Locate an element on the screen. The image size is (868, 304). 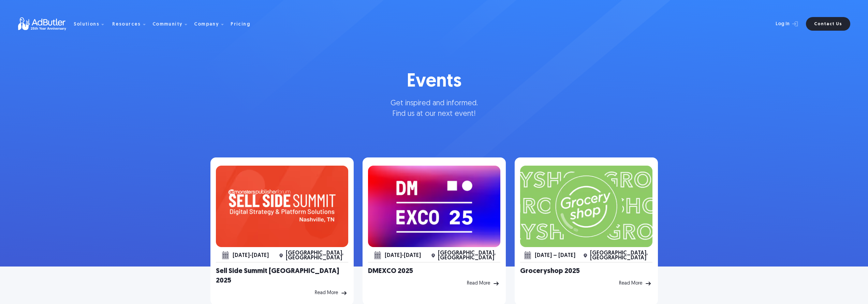
a: Pricing is located at coordinates (243, 24).